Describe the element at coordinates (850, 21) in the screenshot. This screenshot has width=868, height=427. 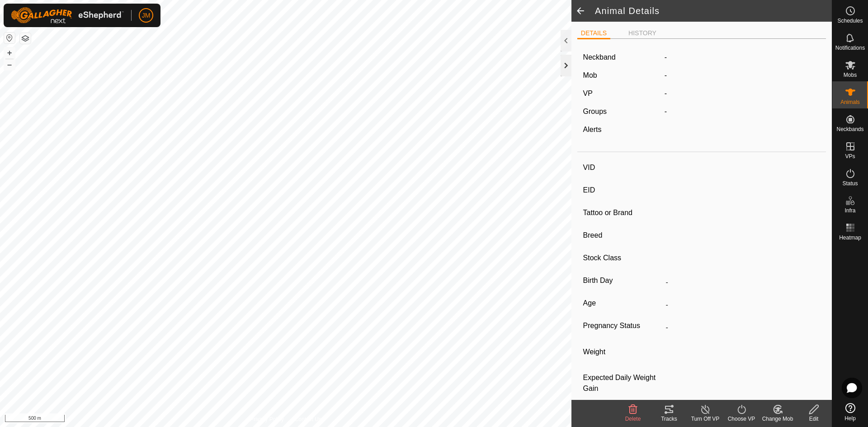
I see `span: Schedules` at that location.